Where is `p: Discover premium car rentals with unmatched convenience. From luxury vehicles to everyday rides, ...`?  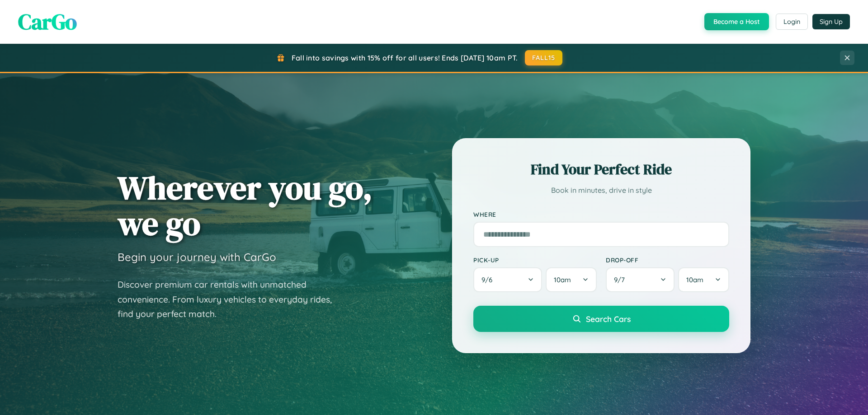 p: Discover premium car rentals with unmatched convenience. From luxury vehicles to everyday rides, ... is located at coordinates (230, 300).